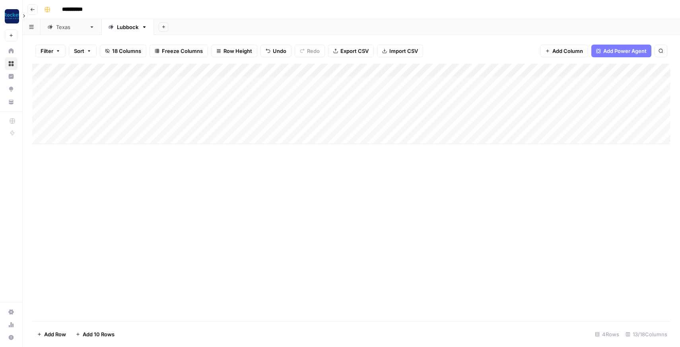 The image size is (680, 347). What do you see at coordinates (354, 51) in the screenshot?
I see `span: Export CSV` at bounding box center [354, 51].